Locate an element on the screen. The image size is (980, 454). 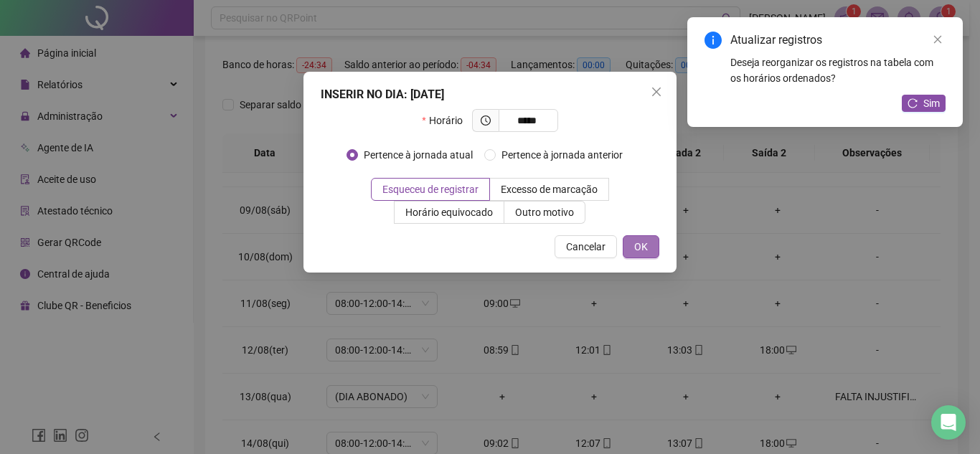
label: Horário is located at coordinates (446, 120).